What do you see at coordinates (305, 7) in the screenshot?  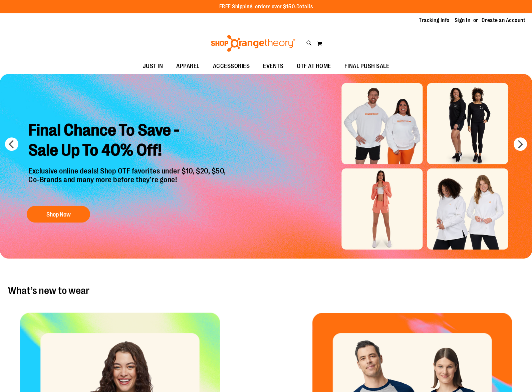 I see `a: Details` at bounding box center [305, 7].